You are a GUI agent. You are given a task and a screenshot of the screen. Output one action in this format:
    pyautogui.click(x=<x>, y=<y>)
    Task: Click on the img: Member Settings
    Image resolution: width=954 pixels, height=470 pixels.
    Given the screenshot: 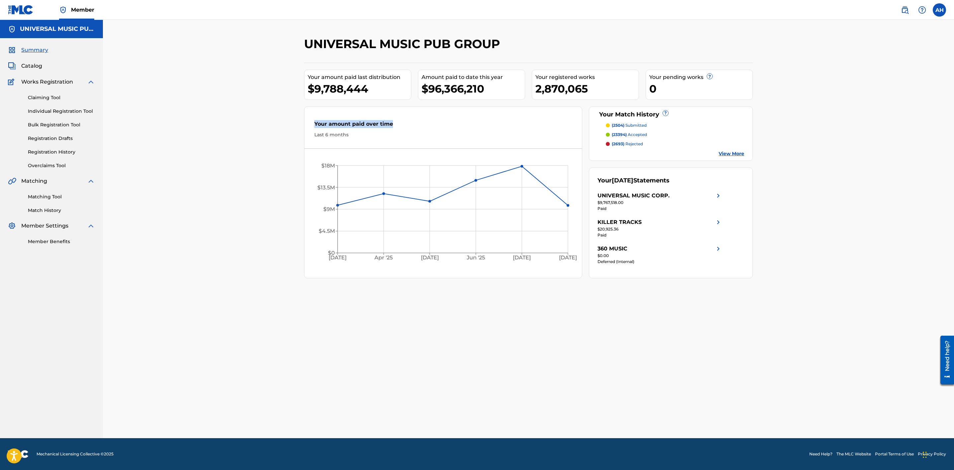 What is the action you would take?
    pyautogui.click(x=12, y=226)
    